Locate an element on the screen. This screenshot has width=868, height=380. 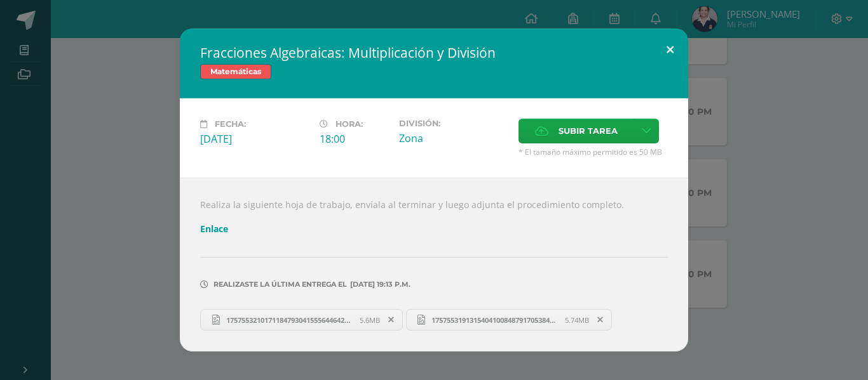
h2: Fracciones Algebraicas: Multiplicación y División is located at coordinates (434, 53).